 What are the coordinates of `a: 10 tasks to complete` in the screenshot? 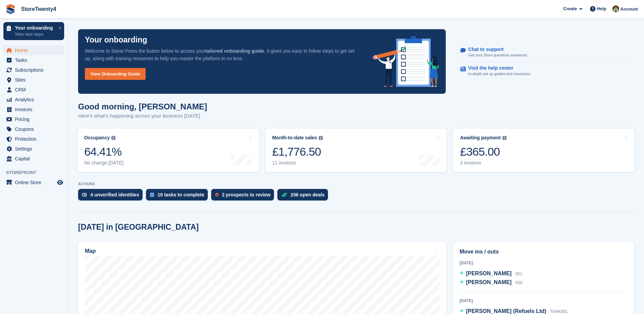 It's located at (179, 196).